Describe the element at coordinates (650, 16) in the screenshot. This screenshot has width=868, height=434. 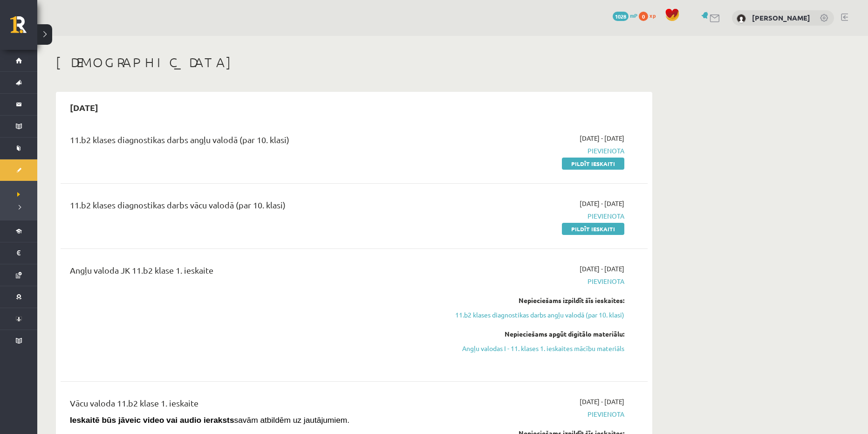
I see `a: 0 xp` at that location.